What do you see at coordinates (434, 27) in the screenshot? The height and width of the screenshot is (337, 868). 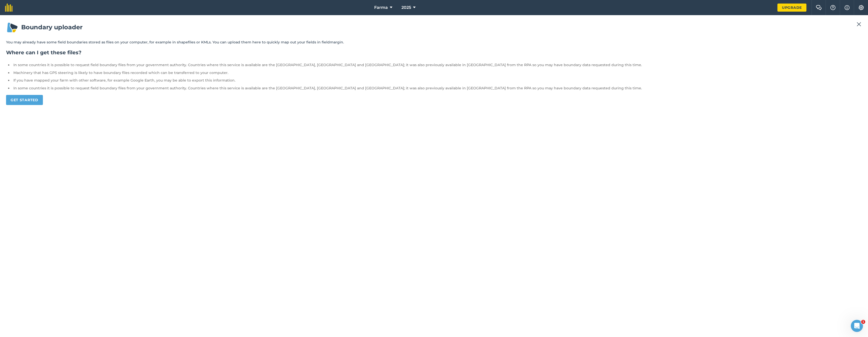 I see `h1: Boundary uploader` at bounding box center [434, 27].